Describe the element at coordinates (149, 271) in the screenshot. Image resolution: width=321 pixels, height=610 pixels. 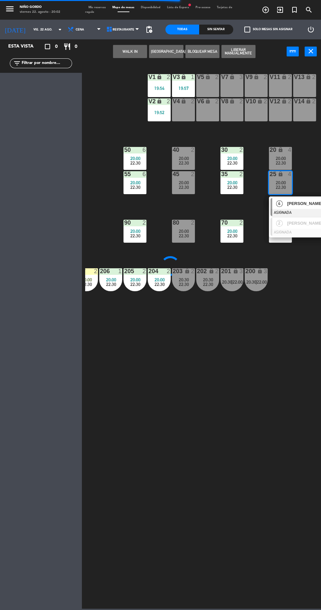
I see `div: 204` at that location.